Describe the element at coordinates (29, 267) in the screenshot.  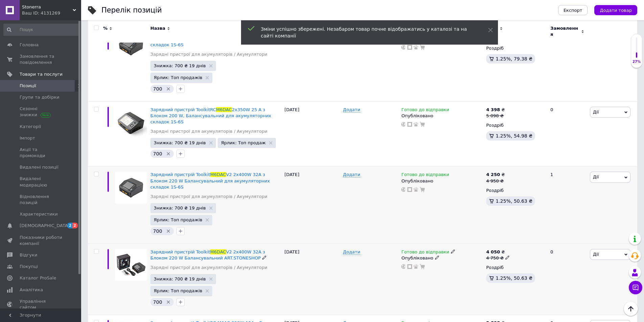
I see `span: Покупці` at that location.